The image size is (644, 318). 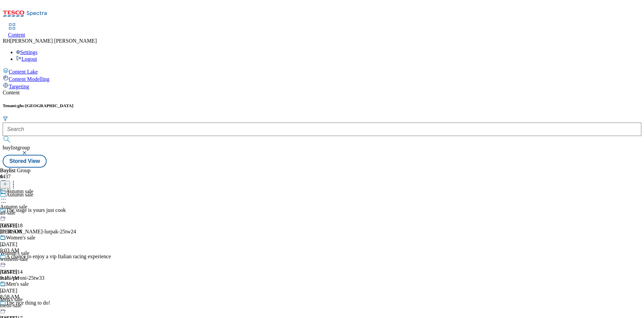 What do you see at coordinates (322, 71) in the screenshot?
I see `a: Content Lake` at bounding box center [322, 71].